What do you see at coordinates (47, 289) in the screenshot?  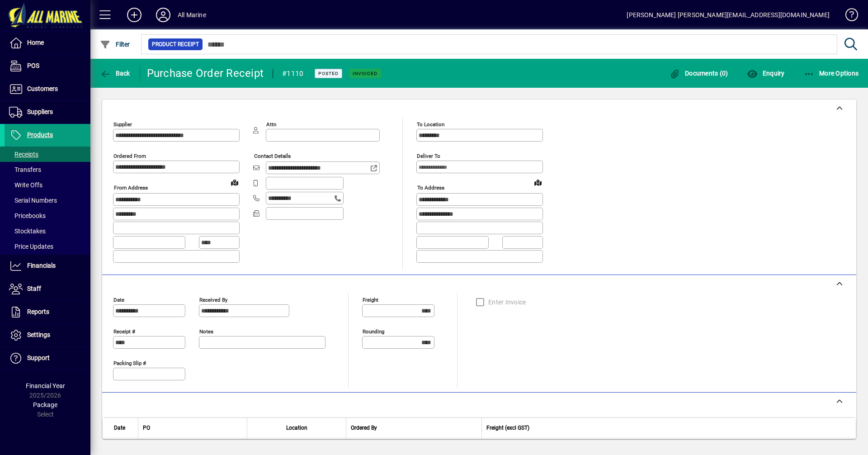 I see `a: Staff` at bounding box center [47, 289].